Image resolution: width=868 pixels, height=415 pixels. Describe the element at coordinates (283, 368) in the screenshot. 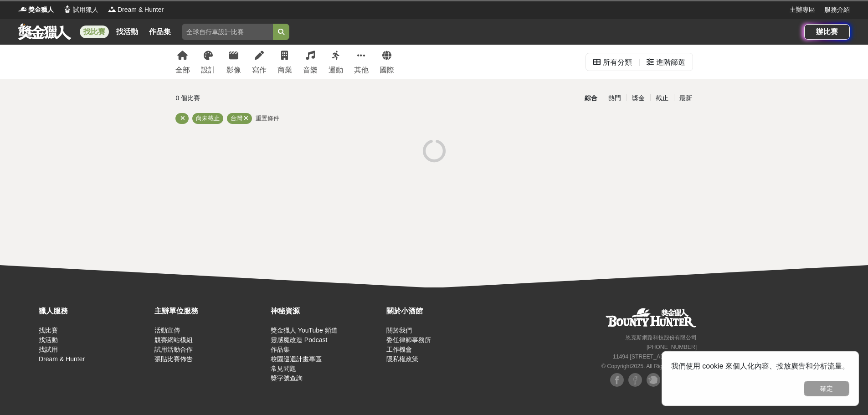

I see `a: 常見問題` at that location.